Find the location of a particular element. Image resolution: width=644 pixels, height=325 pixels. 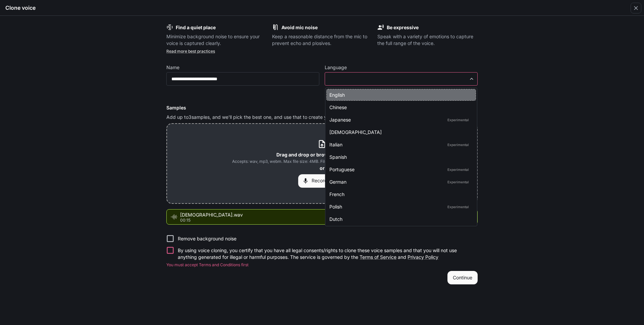

div: French is located at coordinates (400, 194).